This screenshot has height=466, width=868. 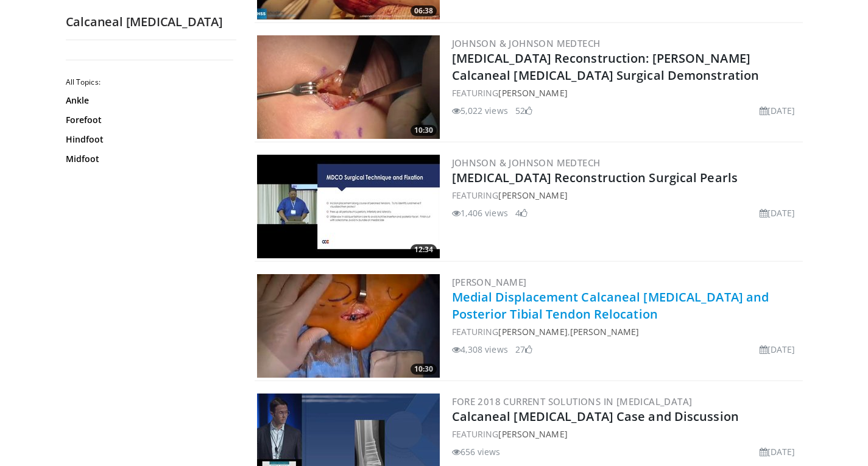 I want to click on span: 06:38, so click(x=423, y=11).